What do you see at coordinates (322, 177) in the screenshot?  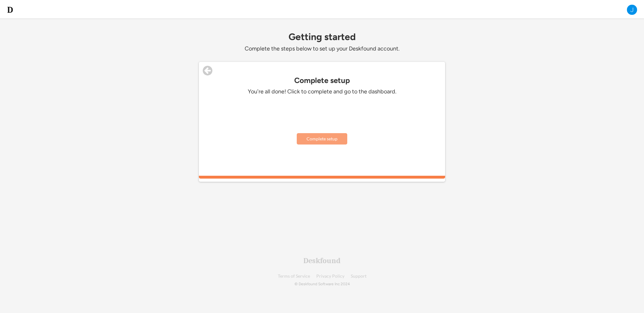 I see `div: 100%` at bounding box center [322, 177].